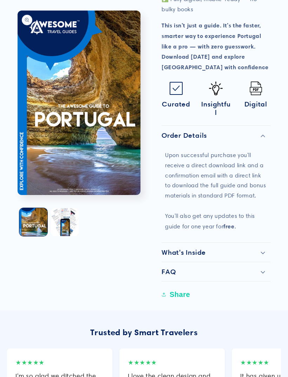 The width and height of the screenshot is (288, 377). Describe the element at coordinates (33, 222) in the screenshot. I see `button: Load image 1 in gallery view` at that location.